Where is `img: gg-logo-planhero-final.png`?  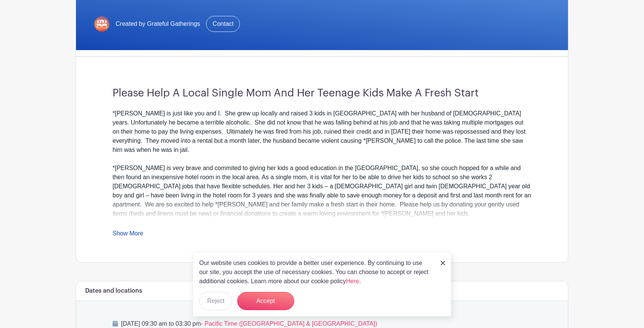 img: gg-logo-planhero-final.png is located at coordinates (102, 24).